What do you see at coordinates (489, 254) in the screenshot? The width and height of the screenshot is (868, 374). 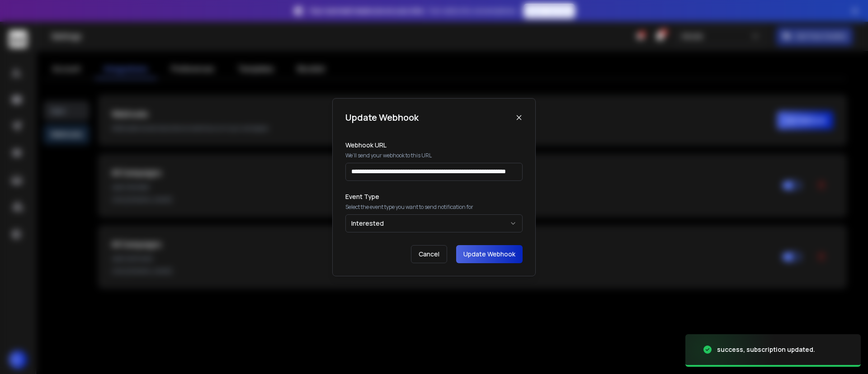 I see `button: Update Webhook` at bounding box center [489, 254].